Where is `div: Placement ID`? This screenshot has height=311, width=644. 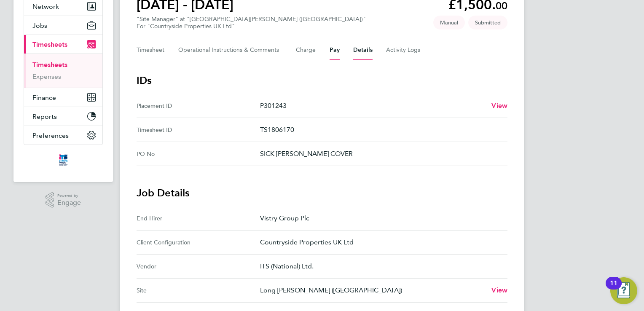
div: Placement ID is located at coordinates (198, 106).